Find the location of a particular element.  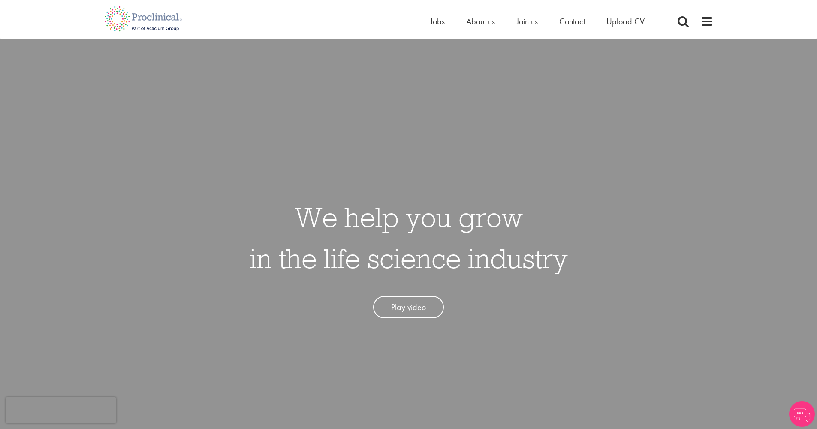

a: Upload CV is located at coordinates (625, 21).